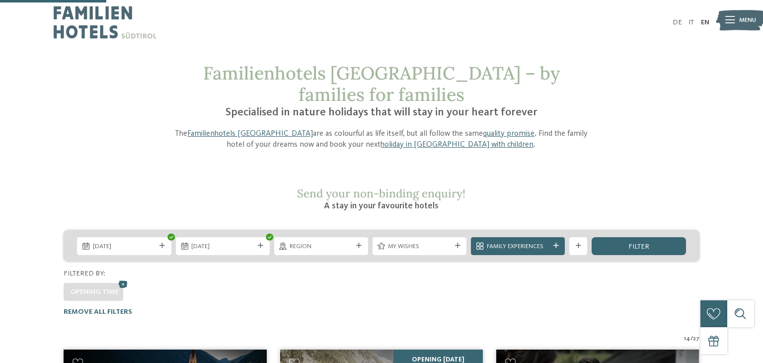  Describe the element at coordinates (691, 22) in the screenshot. I see `a: IT` at that location.